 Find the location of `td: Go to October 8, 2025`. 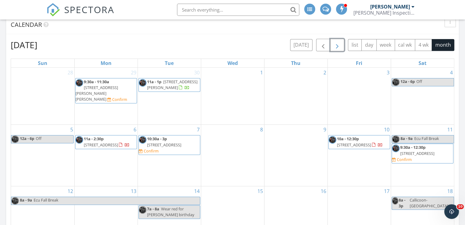

td: Go to October 8, 2025 is located at coordinates (232, 156).